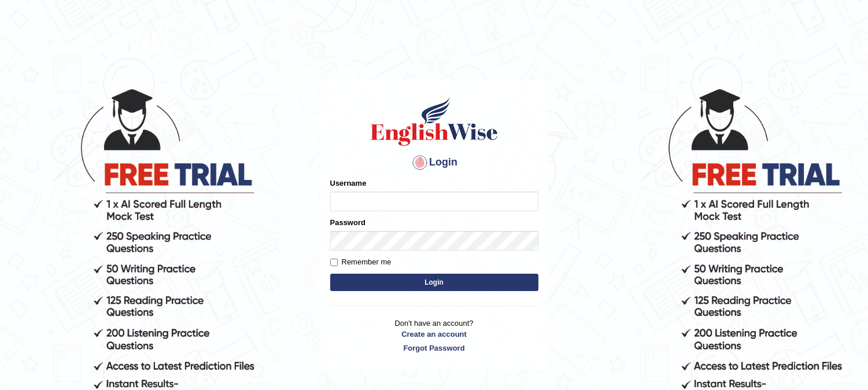 The image size is (868, 390). I want to click on img: Logo of English Wise sign in for intelligent practice with AI, so click(435, 122).